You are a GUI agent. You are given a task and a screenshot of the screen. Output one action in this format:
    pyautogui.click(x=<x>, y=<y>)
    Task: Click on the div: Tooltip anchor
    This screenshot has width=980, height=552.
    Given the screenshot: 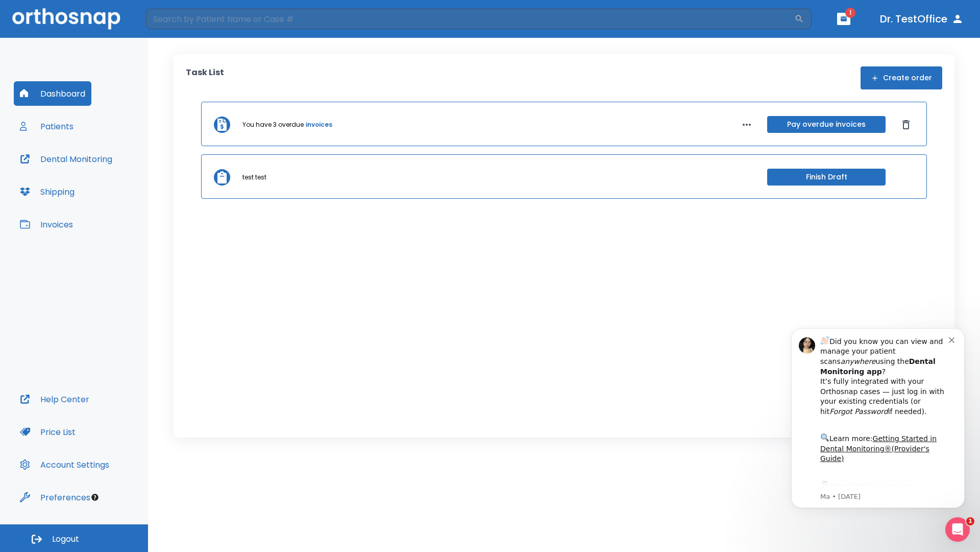 What is the action you would take?
    pyautogui.click(x=95, y=497)
    